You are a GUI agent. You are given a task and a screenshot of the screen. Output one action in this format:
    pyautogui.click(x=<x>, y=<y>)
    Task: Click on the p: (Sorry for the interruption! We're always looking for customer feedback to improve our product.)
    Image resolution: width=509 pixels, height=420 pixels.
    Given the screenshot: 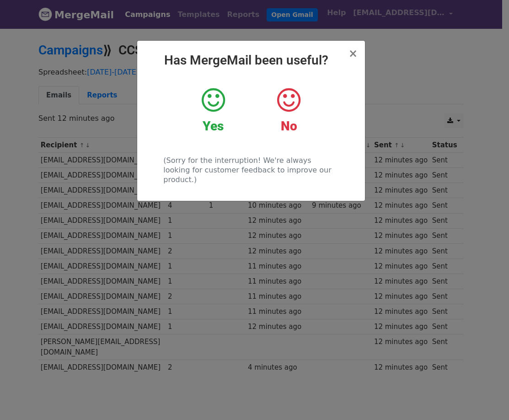 What is the action you would take?
    pyautogui.click(x=251, y=170)
    